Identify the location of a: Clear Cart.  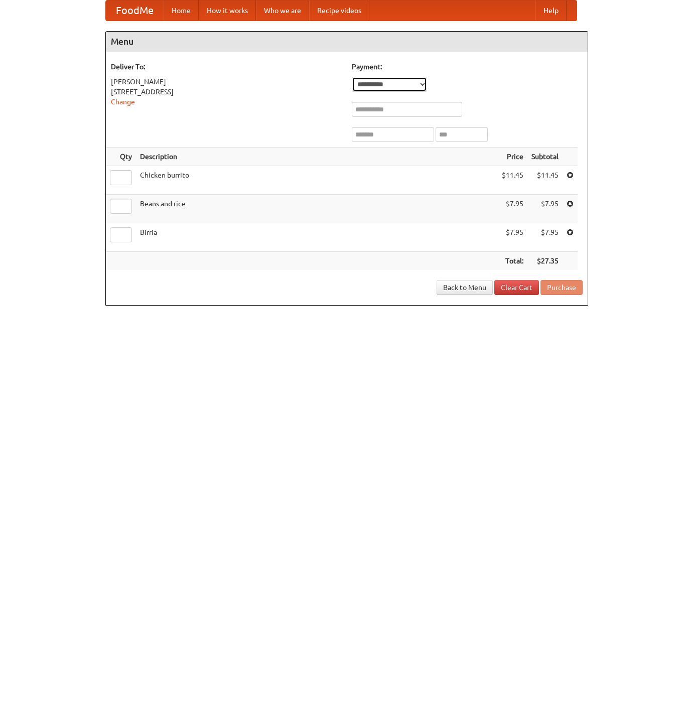
(516, 287).